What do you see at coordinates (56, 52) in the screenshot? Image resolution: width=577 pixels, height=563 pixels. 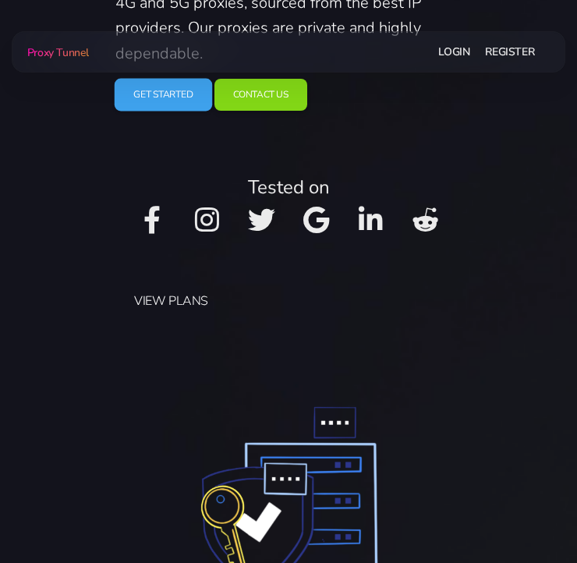 I see `a: Proxy Tunnel` at bounding box center [56, 52].